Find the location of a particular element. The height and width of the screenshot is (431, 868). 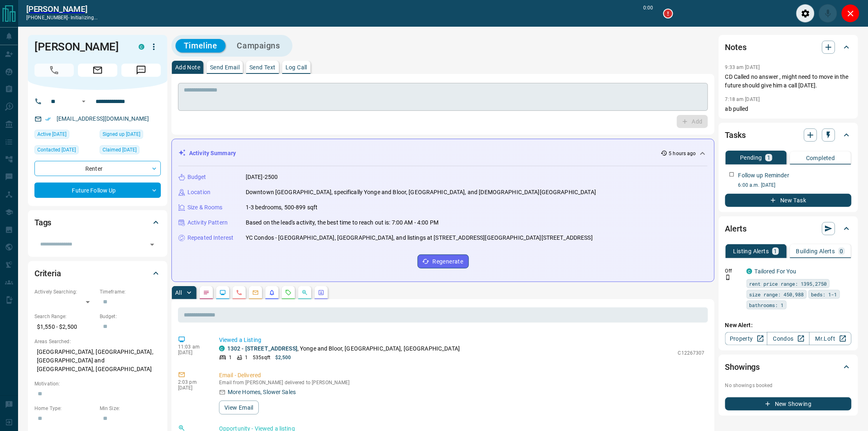

div: Wed Jul 23 2025 is located at coordinates (65, 136).